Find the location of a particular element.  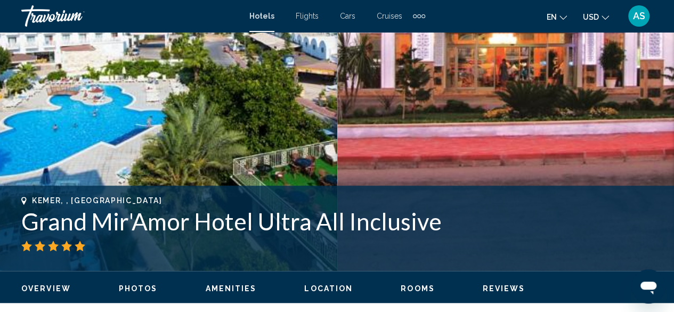

span: Cruises is located at coordinates (390, 16).